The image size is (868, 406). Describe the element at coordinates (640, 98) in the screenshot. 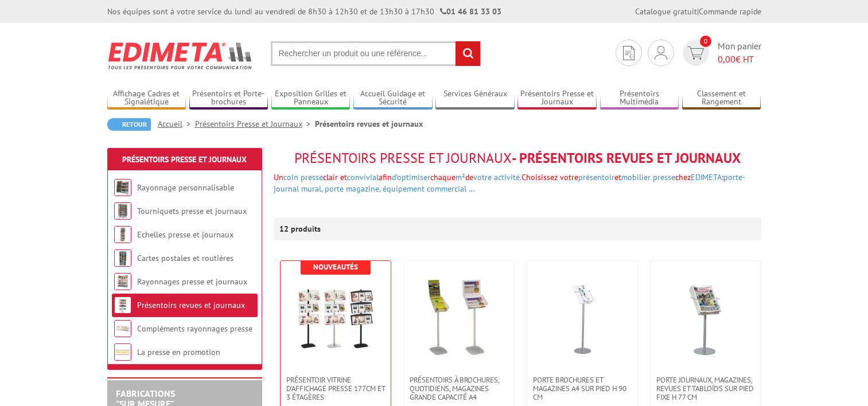

I see `a: Présentoirs Multimédia` at that location.